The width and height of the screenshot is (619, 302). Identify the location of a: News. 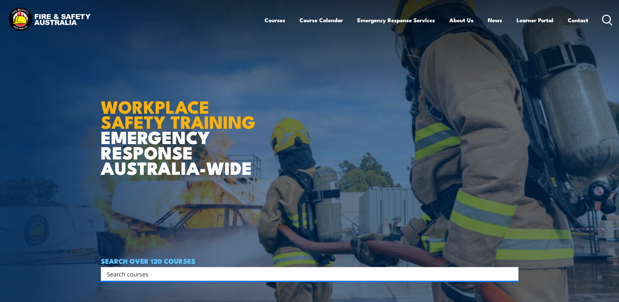
(495, 20).